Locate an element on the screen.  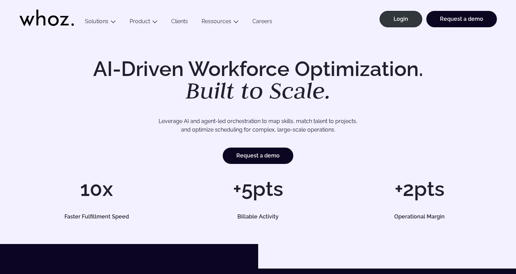
h5: Operational Margin is located at coordinates (419, 217).